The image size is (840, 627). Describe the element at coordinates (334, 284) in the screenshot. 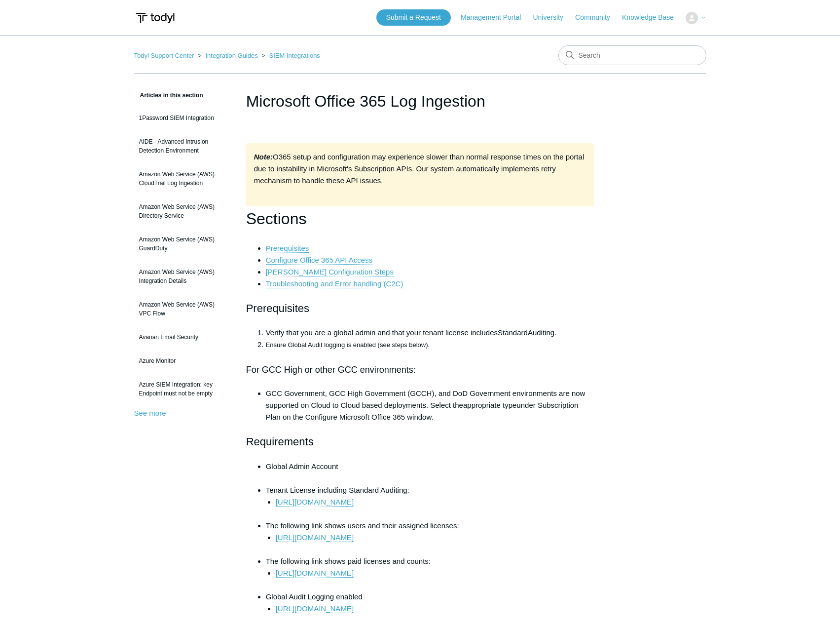

I see `a: Troubleshooting and Error handling (C2C)` at that location.